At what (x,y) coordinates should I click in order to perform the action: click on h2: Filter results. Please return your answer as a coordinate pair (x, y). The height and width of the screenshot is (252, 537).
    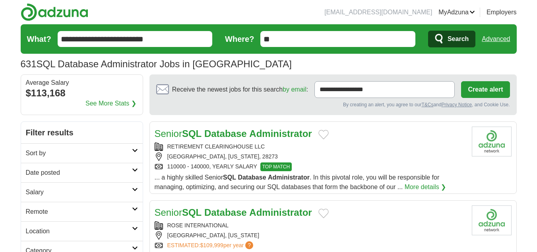
    Looking at the image, I should click on (82, 132).